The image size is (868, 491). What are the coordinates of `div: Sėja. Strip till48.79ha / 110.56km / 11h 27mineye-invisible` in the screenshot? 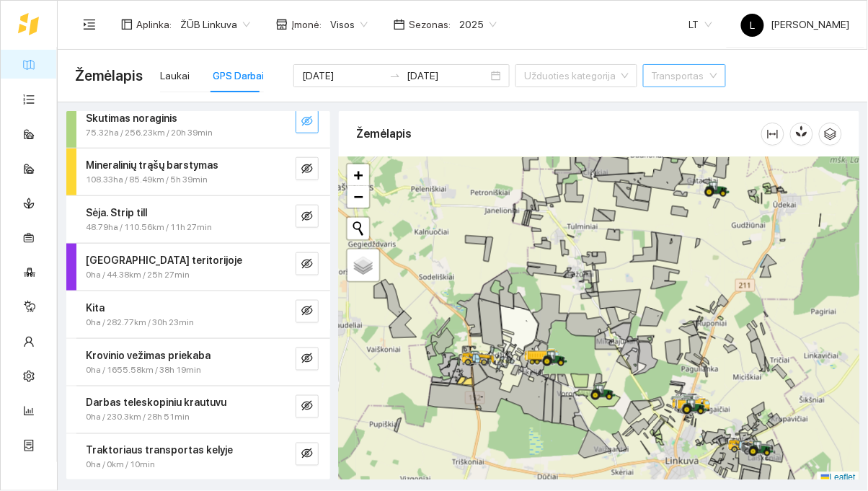 It's located at (198, 219).